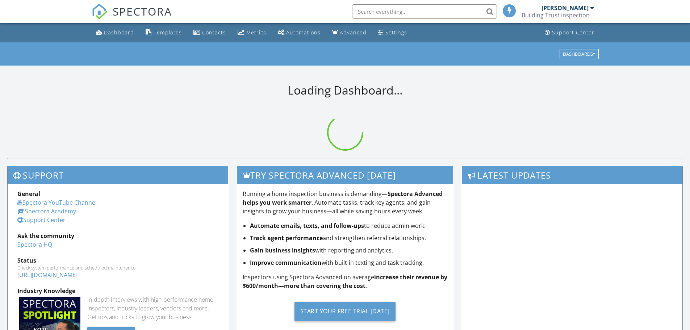 The height and width of the screenshot is (330, 690). I want to click on strong: Spectora Advanced helps you work smarter, so click(342, 198).